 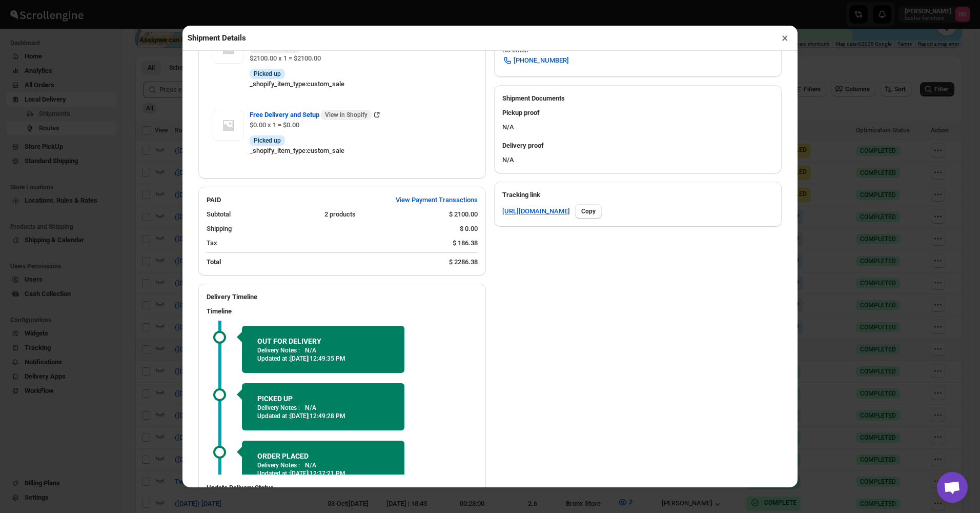 What do you see at coordinates (638, 113) in the screenshot?
I see `h3: Pickup proof` at bounding box center [638, 113].